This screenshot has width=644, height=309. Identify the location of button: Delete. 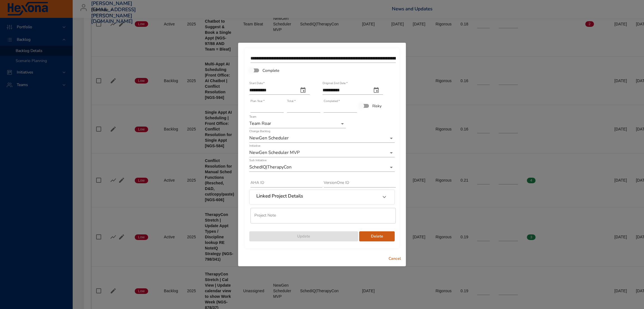
(376, 236).